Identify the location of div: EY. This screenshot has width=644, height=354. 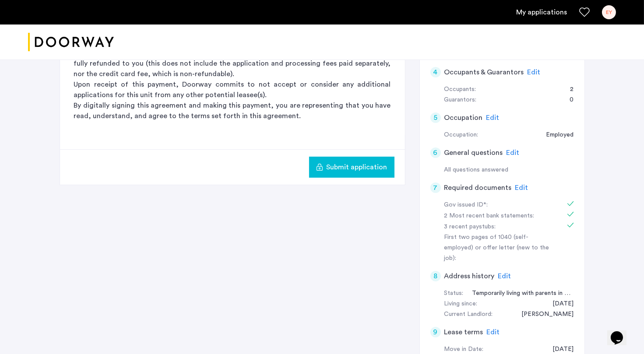
(609, 13).